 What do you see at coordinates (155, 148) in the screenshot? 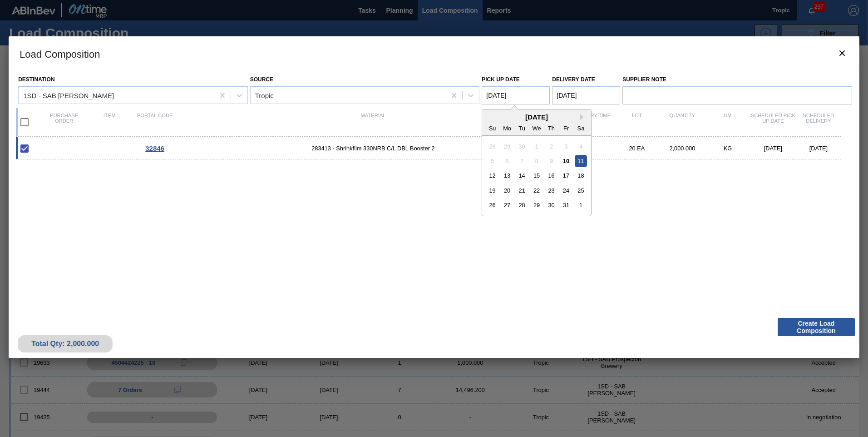
I see `span: 32846` at bounding box center [155, 148].